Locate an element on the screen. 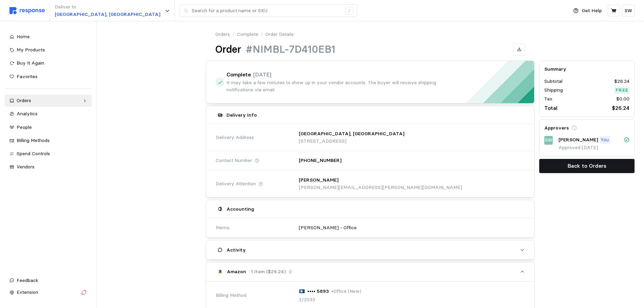 The width and height of the screenshot is (644, 308). span: Vendors is located at coordinates (25, 167).